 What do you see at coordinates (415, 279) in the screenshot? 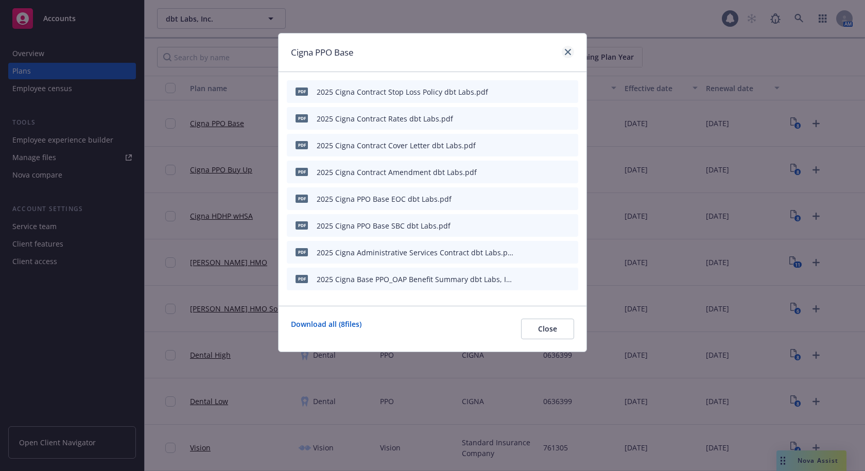
I see `div: 2025 Cigna Base PPO_OAP Benefit Summary dbt Labs, Inc..pdf` at bounding box center [415, 279].